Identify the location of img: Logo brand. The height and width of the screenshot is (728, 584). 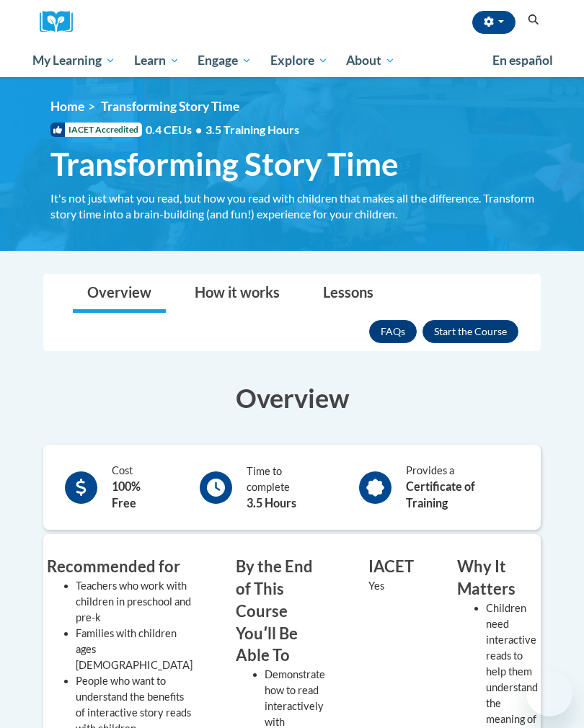
(62, 22).